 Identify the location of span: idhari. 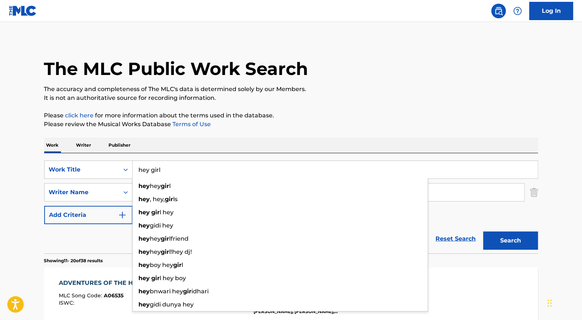
(200, 291).